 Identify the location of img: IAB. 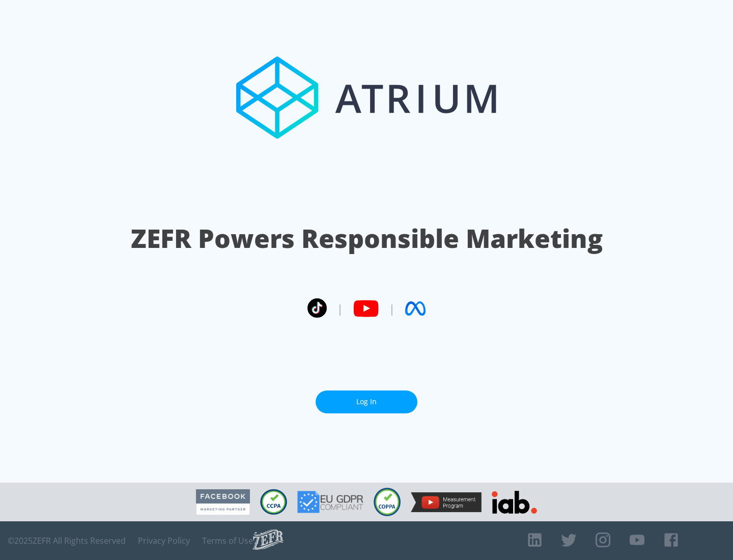
(514, 502).